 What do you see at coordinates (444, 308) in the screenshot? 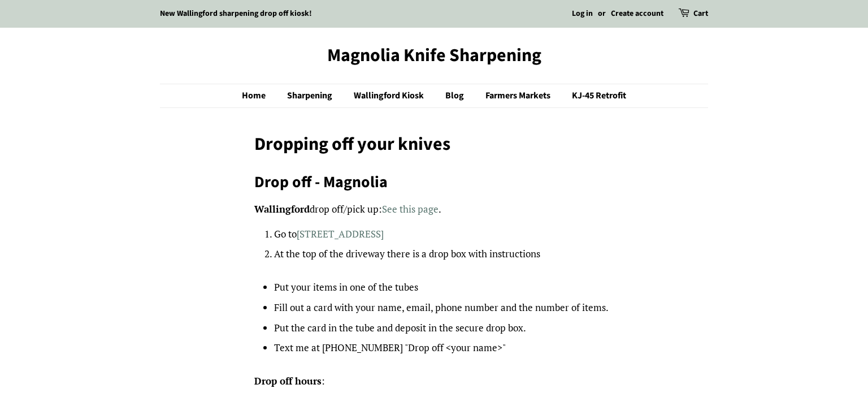
I see `li: Fill out a card with your name, email, phone number and the number of items.` at bounding box center [444, 308].